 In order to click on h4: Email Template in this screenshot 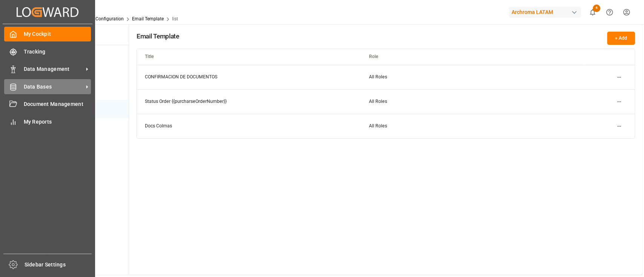, I will do `click(158, 36)`.